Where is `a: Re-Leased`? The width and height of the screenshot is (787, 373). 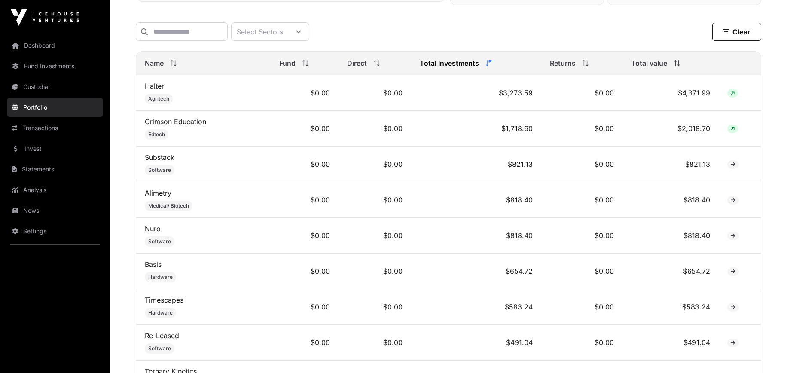 a: Re-Leased is located at coordinates (162, 335).